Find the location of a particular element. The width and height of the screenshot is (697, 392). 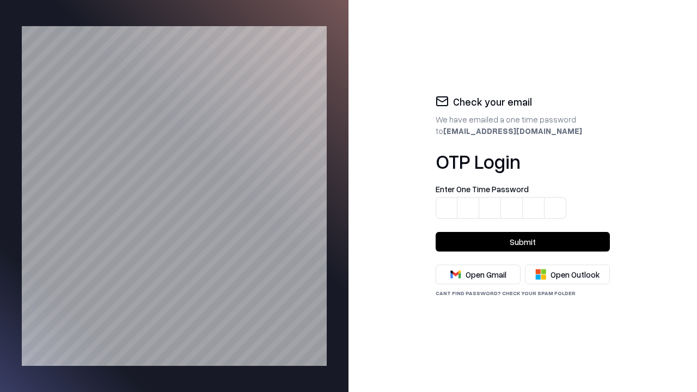

div: We have emailed a one time password to is located at coordinates (523, 125).